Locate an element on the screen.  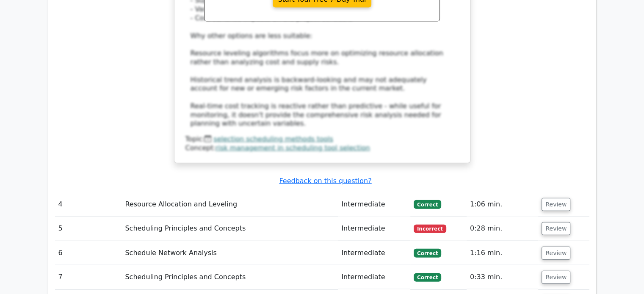
td: 1:16 min. is located at coordinates (502, 254).